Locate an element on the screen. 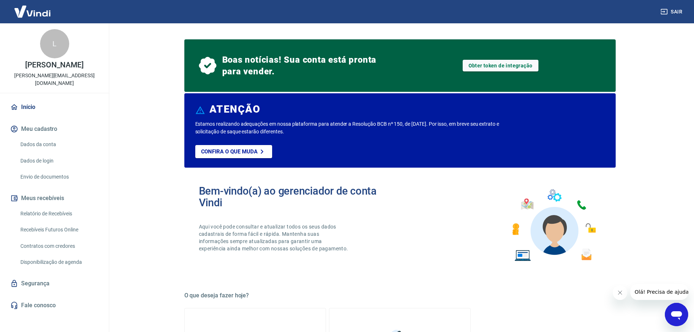  span: Olá! Precisa de ajuda? is located at coordinates (33, 8).